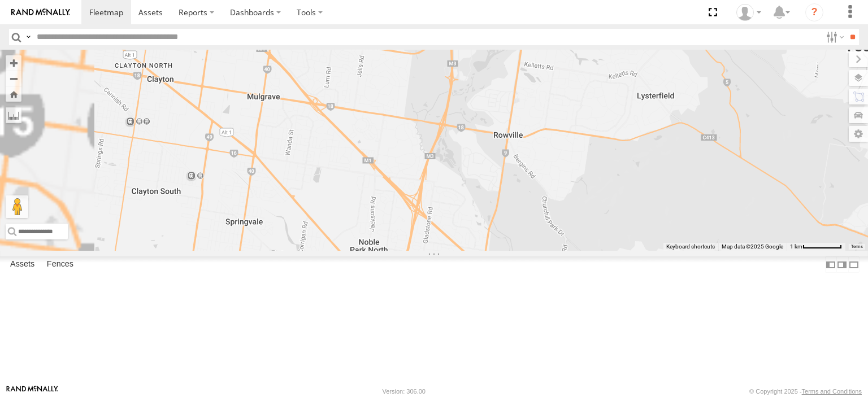 This screenshot has height=397, width=868. What do you see at coordinates (854, 264) in the screenshot?
I see `label: Hide Summary Table` at bounding box center [854, 264].